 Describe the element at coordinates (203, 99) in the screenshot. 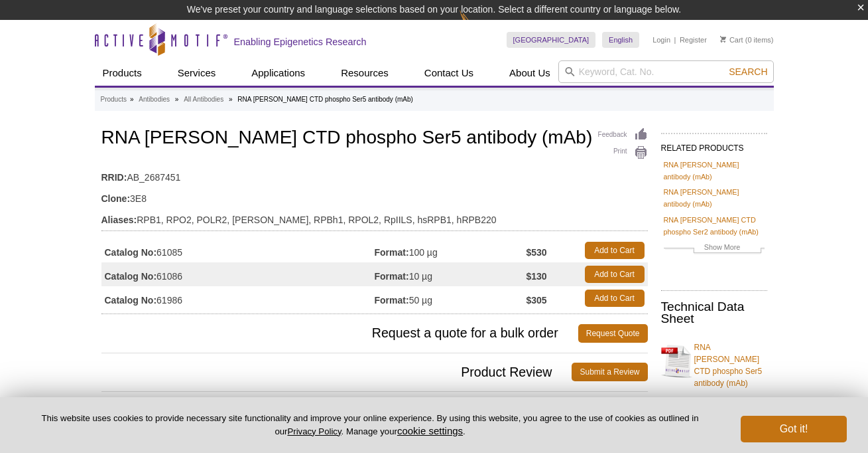

I see `a: All Antibodies` at that location.